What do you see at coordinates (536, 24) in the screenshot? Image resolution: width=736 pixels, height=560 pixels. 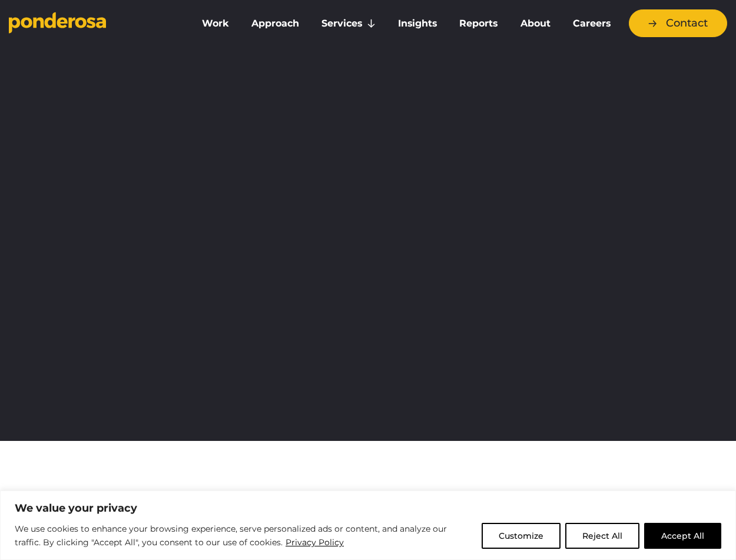 I see `a: About` at bounding box center [536, 24].